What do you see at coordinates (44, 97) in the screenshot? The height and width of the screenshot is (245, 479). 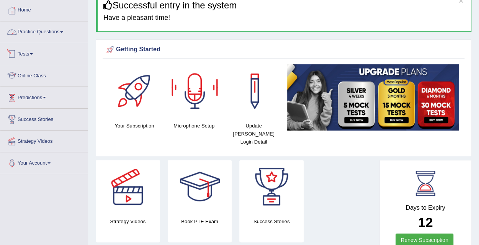 I see `a: Predictions` at bounding box center [44, 97].